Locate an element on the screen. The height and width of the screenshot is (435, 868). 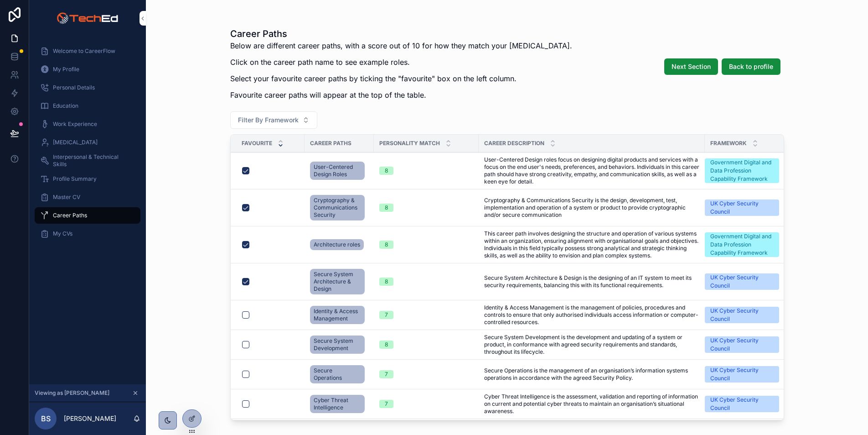
a: Cryptography & Communications Security is located at coordinates (337, 208).